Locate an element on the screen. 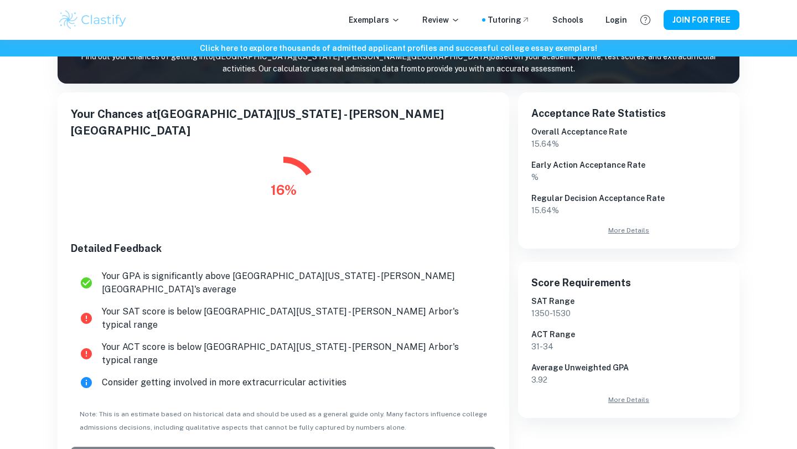  p: 1350 - 1530 is located at coordinates (628, 313).